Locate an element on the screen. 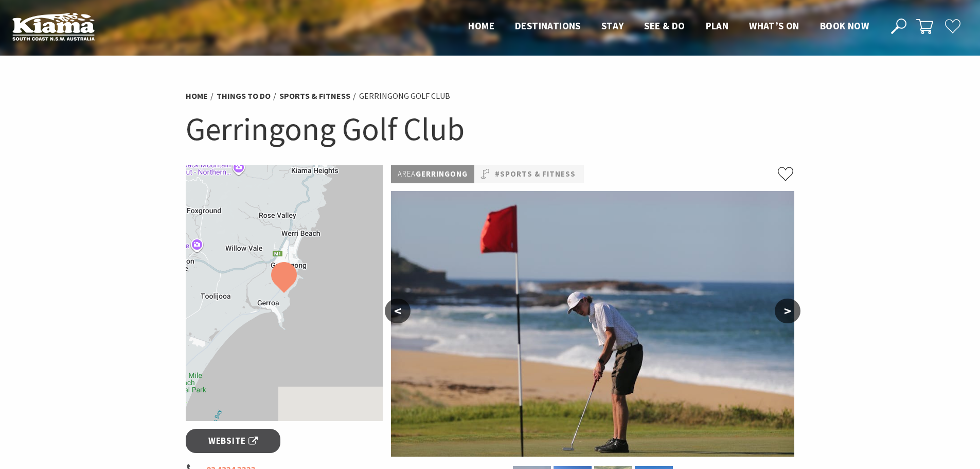  img: 4th Green is located at coordinates (593, 324).